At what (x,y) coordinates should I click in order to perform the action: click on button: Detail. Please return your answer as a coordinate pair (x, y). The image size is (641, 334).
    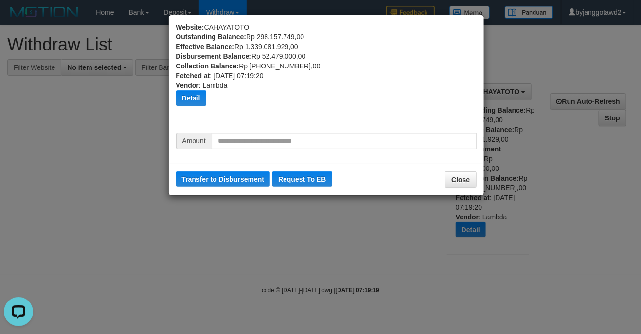
    Looking at the image, I should click on (191, 98).